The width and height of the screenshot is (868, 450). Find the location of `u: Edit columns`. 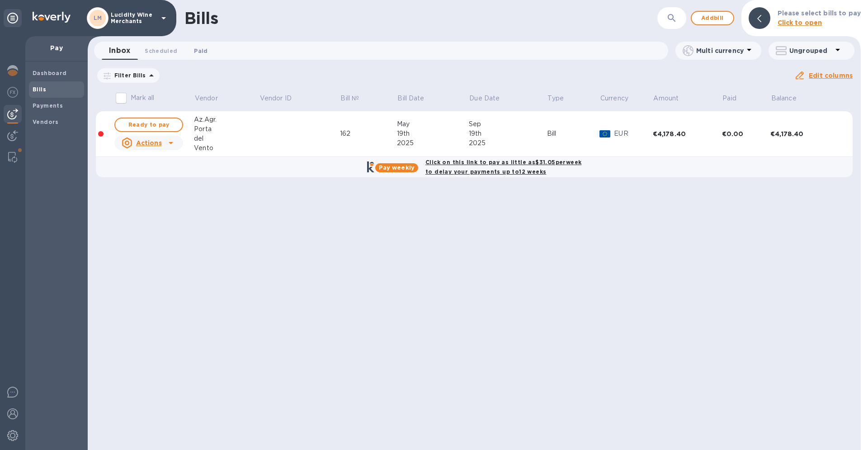

u: Edit columns is located at coordinates (831, 76).